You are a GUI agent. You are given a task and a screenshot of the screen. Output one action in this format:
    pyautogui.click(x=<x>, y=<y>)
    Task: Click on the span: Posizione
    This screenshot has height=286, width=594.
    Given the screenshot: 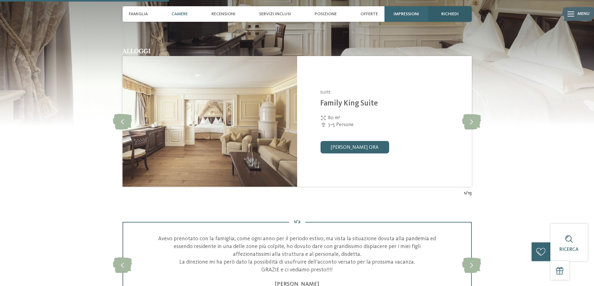 What is the action you would take?
    pyautogui.click(x=325, y=14)
    